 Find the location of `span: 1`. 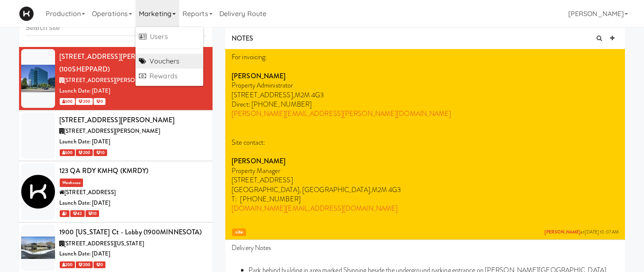

span: 1 is located at coordinates (64, 214).